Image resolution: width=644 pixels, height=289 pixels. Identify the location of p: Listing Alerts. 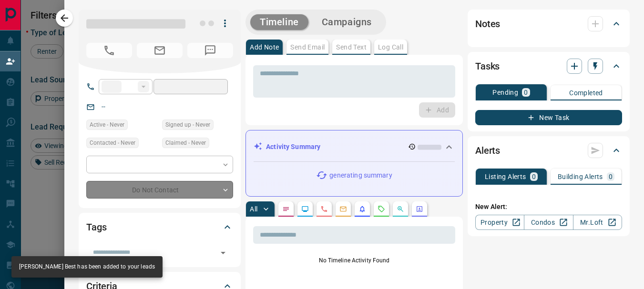
(505, 176).